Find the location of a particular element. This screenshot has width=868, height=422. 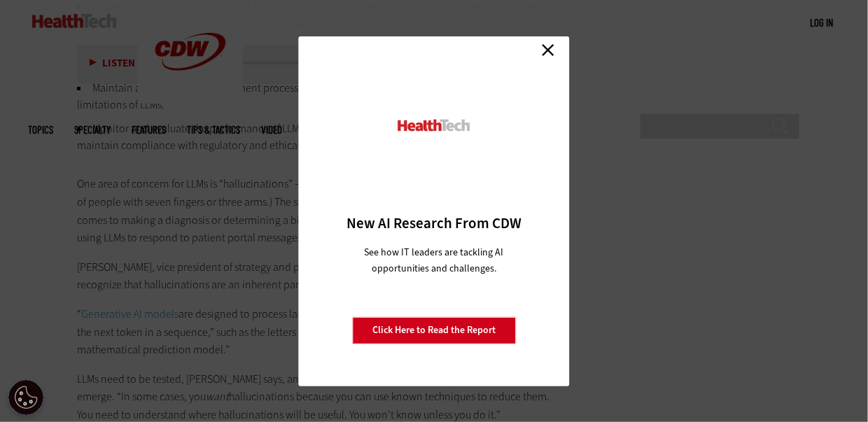

p: See how IT leaders are tackling AI opportunities and challenges. is located at coordinates (434, 260).